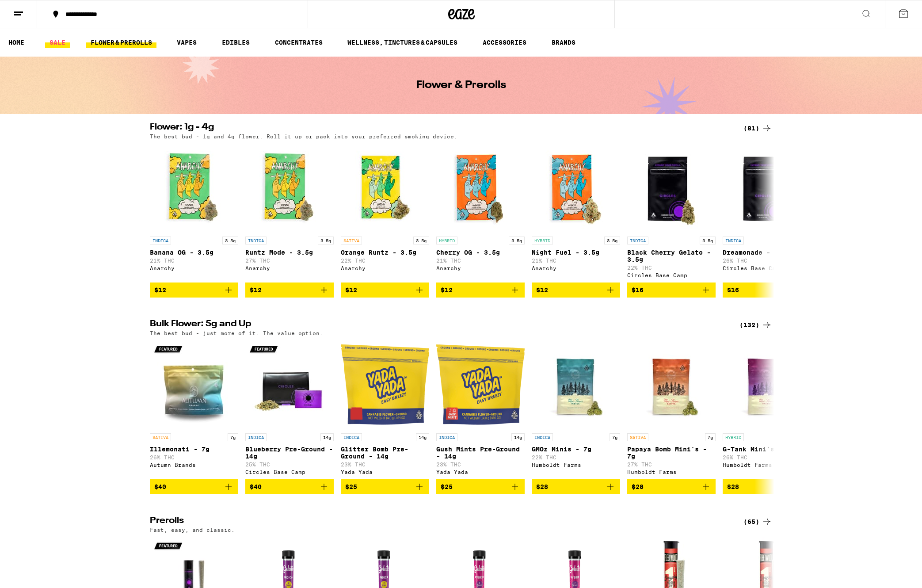 The height and width of the screenshot is (588, 922). Describe the element at coordinates (758, 522) in the screenshot. I see `a: (65)` at that location.